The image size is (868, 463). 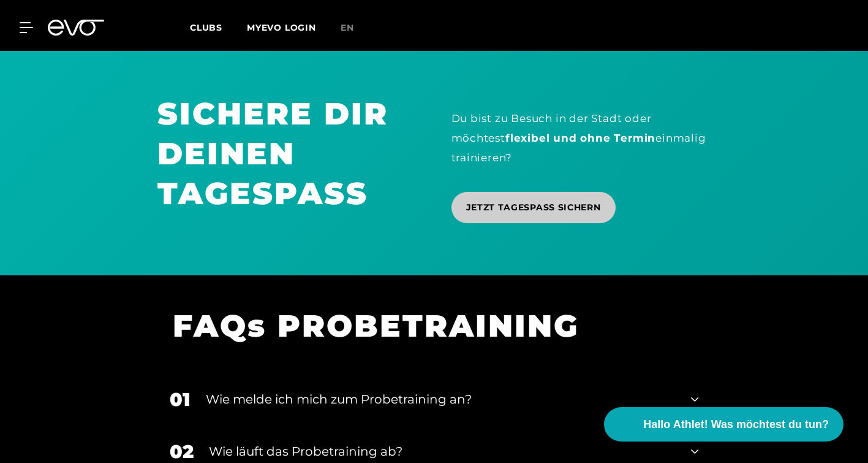 What do you see at coordinates (355, 27) in the screenshot?
I see `a: en` at bounding box center [355, 27].